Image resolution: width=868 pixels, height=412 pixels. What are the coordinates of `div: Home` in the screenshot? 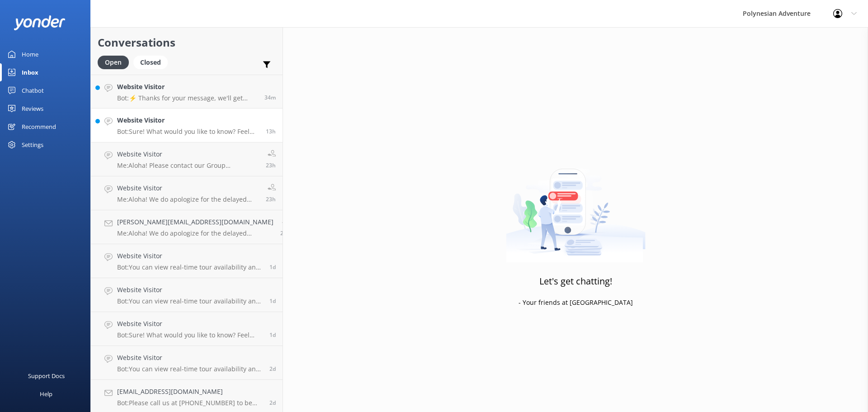 It's located at (30, 54).